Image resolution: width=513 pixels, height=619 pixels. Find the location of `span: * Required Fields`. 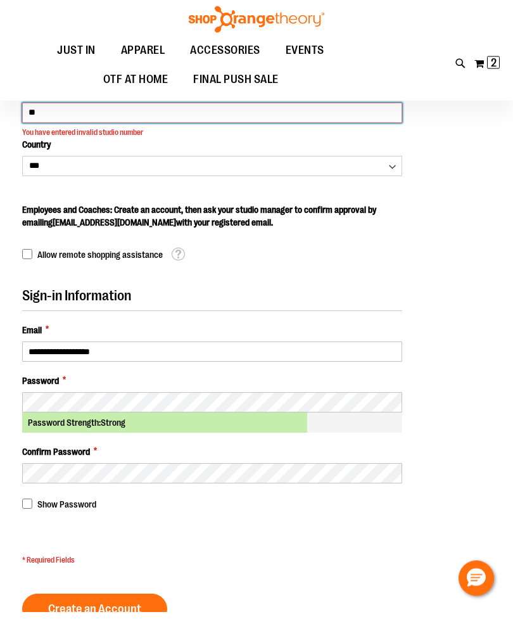

span: * Required Fields is located at coordinates (212, 568).